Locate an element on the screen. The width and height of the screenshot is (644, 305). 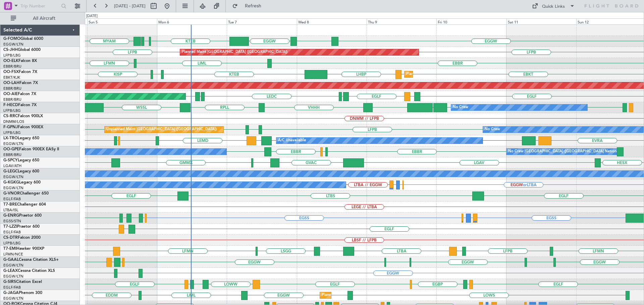
a: G-JAGAPhenom 300 is located at coordinates (23, 293).